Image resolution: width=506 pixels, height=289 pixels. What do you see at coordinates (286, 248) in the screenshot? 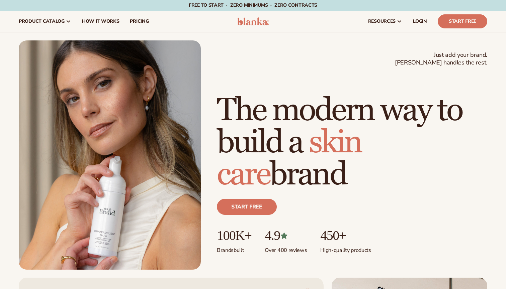
I see `p: Over 400 reviews` at bounding box center [286, 248].